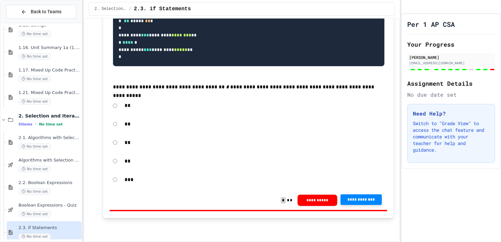  I want to click on span: 1.21. Mixed Up Code Practice 1b (1.7-1.15), so click(49, 93).